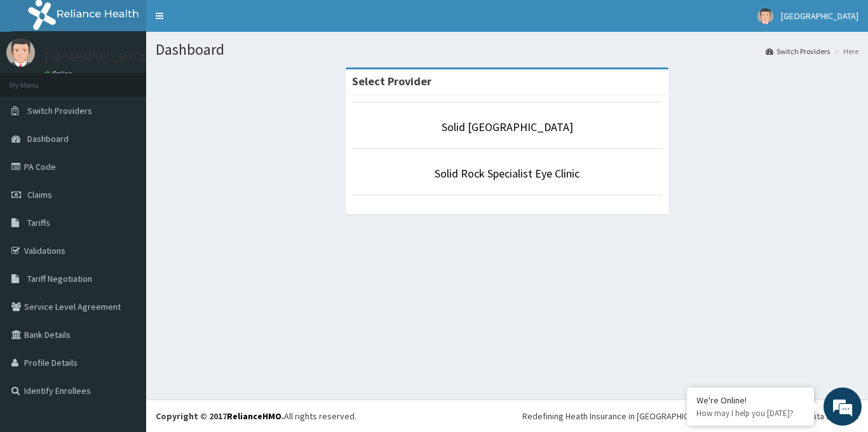 The image size is (868, 432). What do you see at coordinates (60, 111) in the screenshot?
I see `span: Switch Providers` at bounding box center [60, 111].